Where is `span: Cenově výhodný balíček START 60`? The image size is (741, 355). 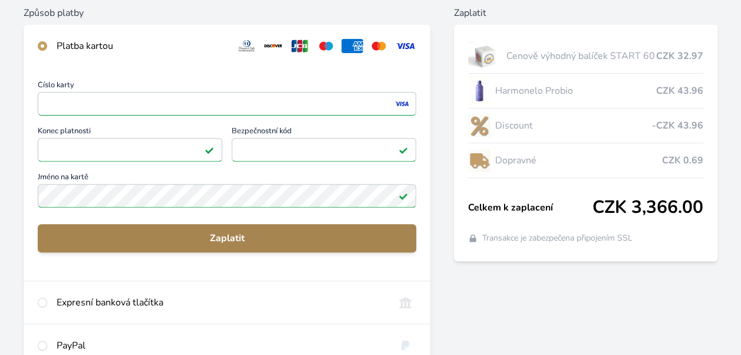 span: Cenově výhodný balíček START 60 is located at coordinates (581, 56).